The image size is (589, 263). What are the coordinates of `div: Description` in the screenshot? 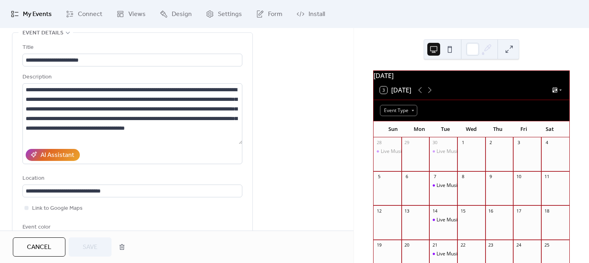 It's located at (132, 77).